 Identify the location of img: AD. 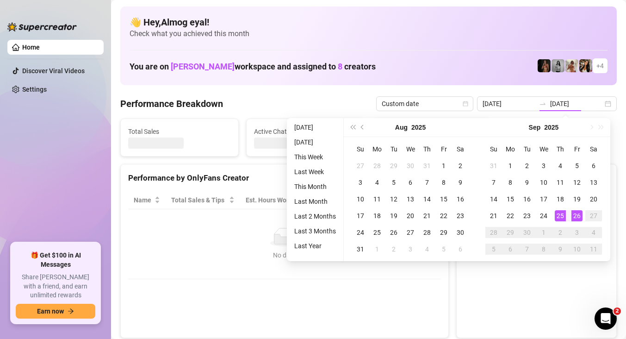
(586, 66).